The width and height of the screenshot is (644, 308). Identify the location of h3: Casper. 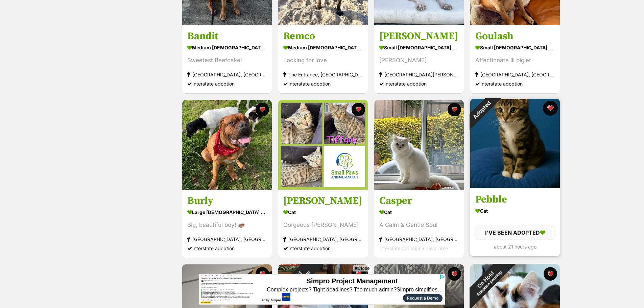
(419, 201).